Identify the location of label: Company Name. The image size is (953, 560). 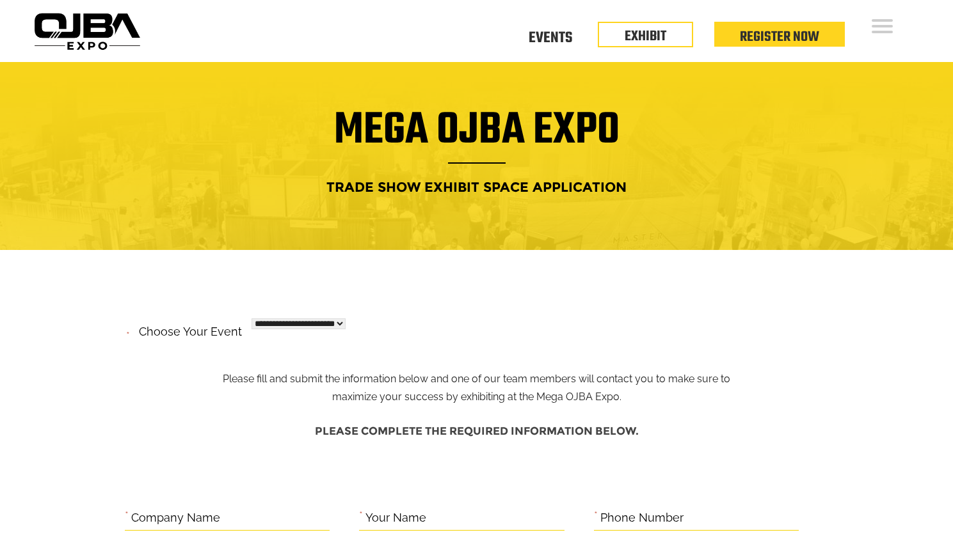
(176, 518).